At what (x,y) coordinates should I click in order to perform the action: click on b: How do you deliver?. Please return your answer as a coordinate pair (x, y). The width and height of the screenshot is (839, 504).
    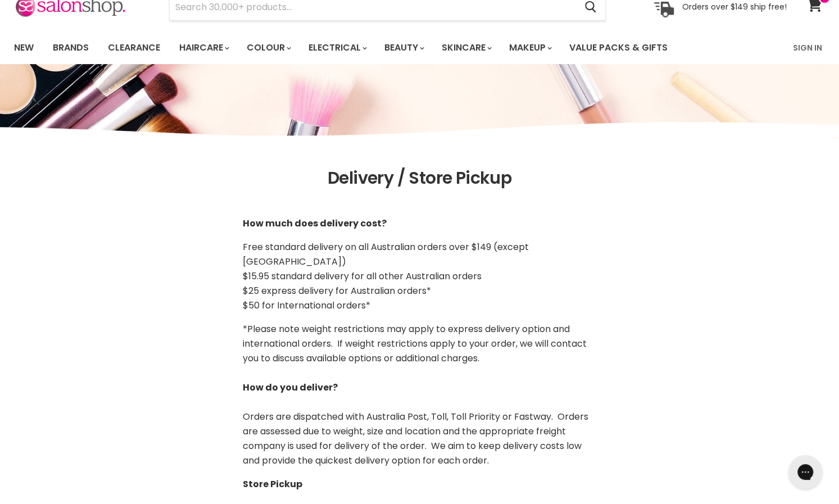
    Looking at the image, I should click on (289, 387).